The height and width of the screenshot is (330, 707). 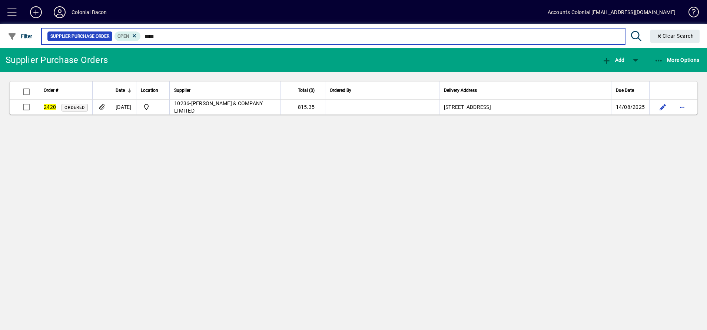 I want to click on button: More Options, so click(x=677, y=60).